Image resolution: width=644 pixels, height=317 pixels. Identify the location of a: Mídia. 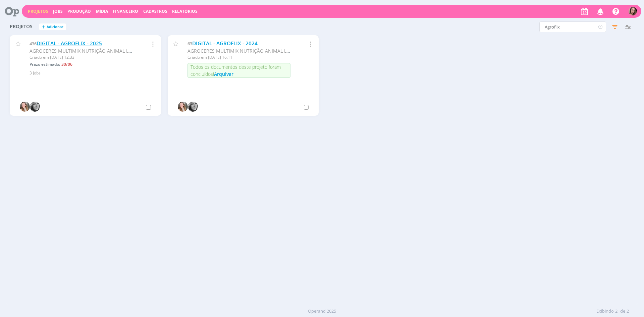
(102, 11).